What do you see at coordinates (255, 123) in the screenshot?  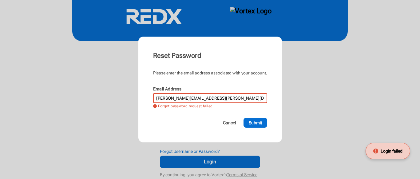 I see `span: Submit` at bounding box center [255, 123].